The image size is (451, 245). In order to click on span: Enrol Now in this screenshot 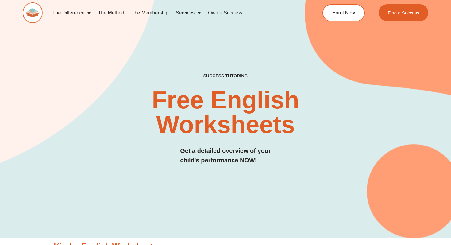, I will do `click(343, 13)`.